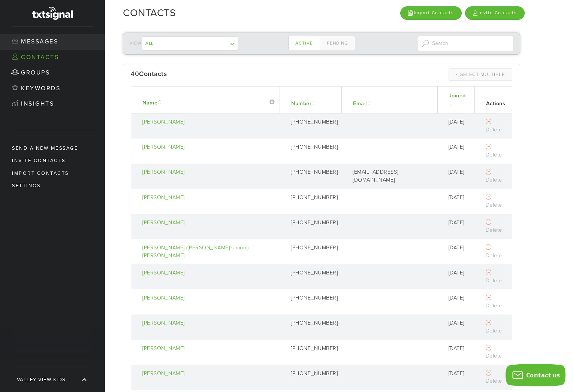 This screenshot has height=392, width=573. I want to click on div: View, so click(177, 43).